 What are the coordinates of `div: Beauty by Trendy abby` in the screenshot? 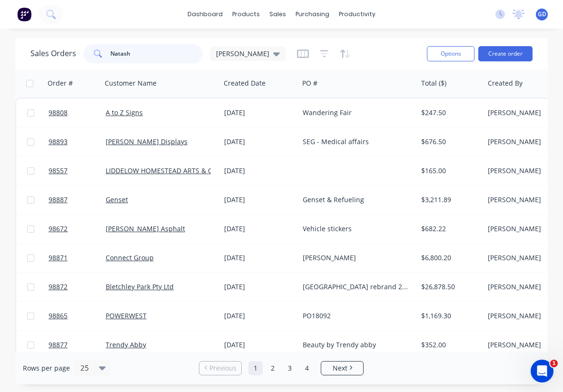 It's located at (355, 345).